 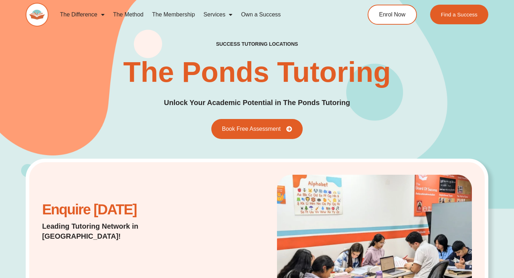 What do you see at coordinates (459, 14) in the screenshot?
I see `span: Find a Success` at bounding box center [459, 14].